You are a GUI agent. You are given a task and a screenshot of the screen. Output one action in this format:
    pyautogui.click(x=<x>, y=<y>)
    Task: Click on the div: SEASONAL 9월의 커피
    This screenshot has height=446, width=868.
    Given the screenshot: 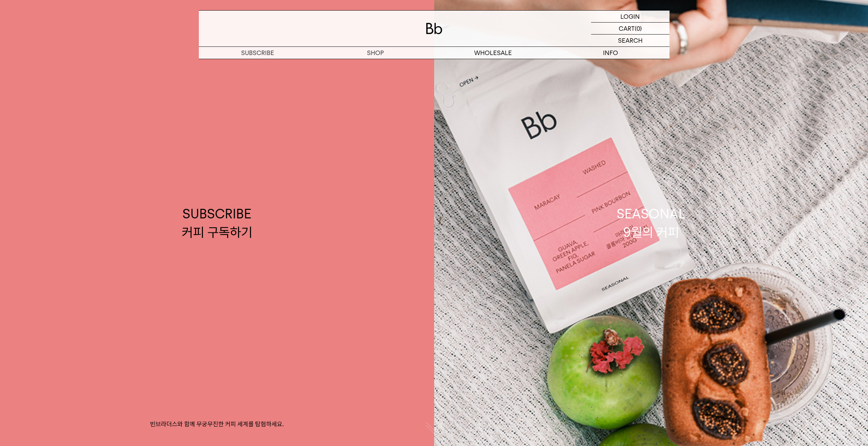 What is the action you would take?
    pyautogui.click(x=651, y=223)
    